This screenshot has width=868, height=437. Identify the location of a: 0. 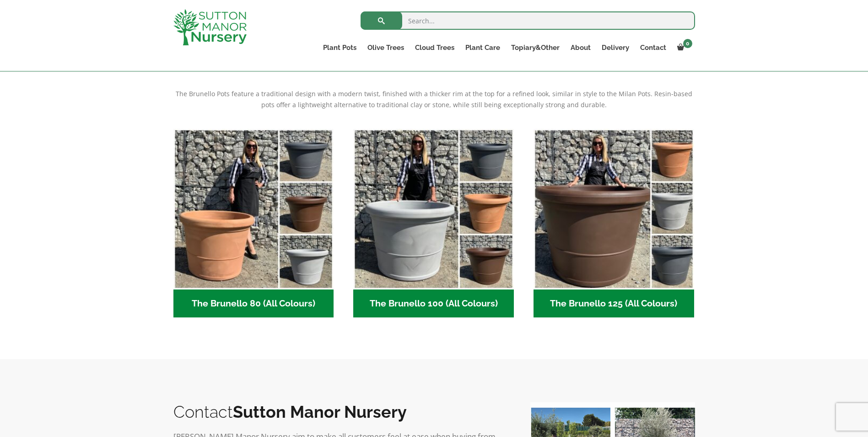
(683, 47).